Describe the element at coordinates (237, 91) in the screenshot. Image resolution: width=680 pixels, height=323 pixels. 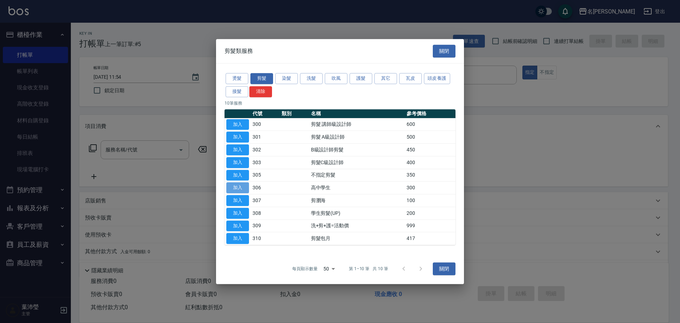
I see `button: 接髮` at that location.